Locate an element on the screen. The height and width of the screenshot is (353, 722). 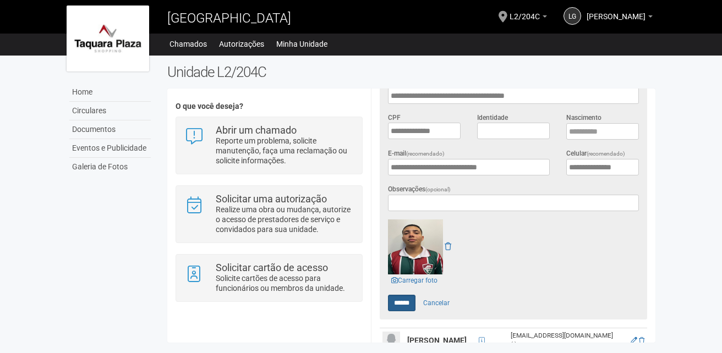
a: Galeria de Fotos is located at coordinates (110, 167).